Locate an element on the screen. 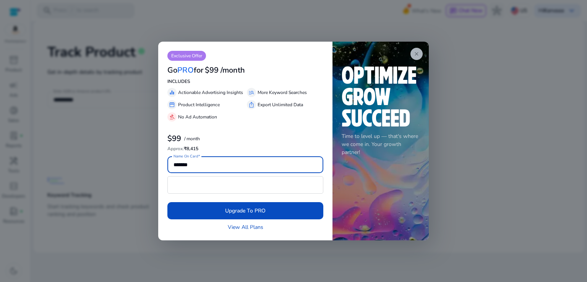  h3: $99 /month is located at coordinates (225, 70).